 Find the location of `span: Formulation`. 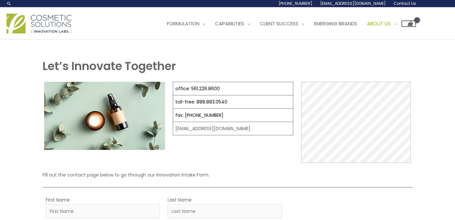

span: Formulation is located at coordinates (183, 23).